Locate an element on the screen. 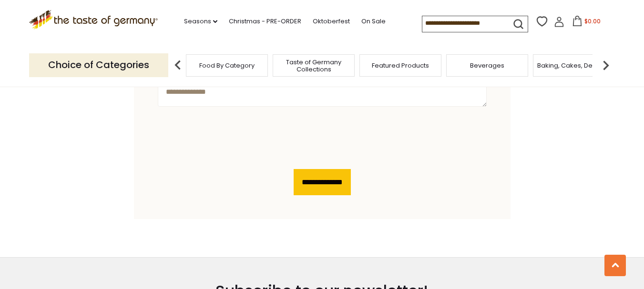  img: previous arrow is located at coordinates (178, 65).